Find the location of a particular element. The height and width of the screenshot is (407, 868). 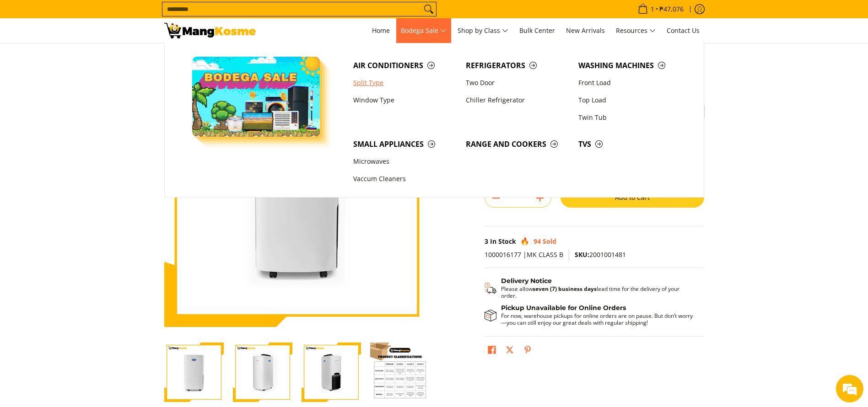

a: Resources is located at coordinates (636, 30).